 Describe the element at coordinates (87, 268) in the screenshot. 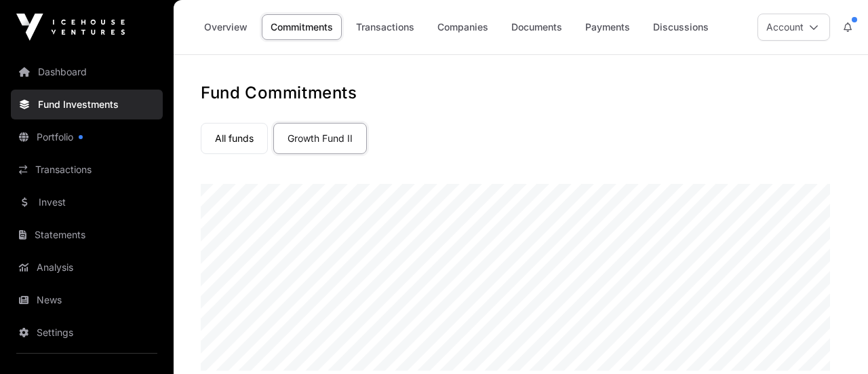

I see `a: Analysis` at that location.